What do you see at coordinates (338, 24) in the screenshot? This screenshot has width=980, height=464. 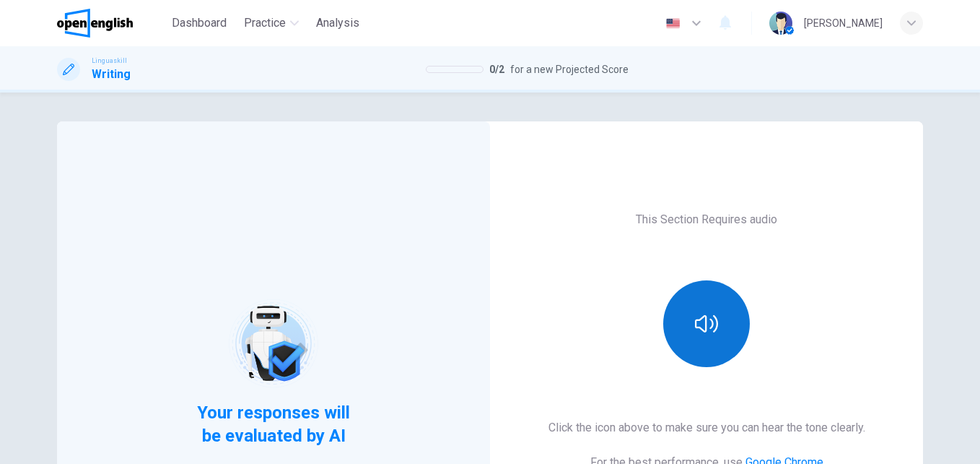 I see `button: Analysis` at bounding box center [338, 24].